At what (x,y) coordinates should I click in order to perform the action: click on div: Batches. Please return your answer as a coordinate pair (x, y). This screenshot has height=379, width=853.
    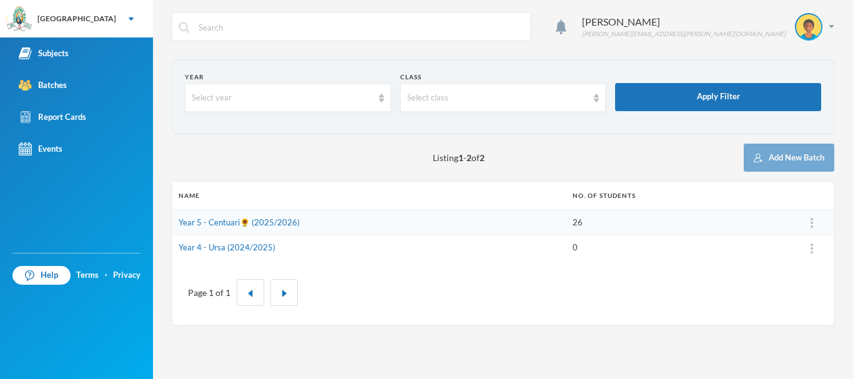
    Looking at the image, I should click on (42, 85).